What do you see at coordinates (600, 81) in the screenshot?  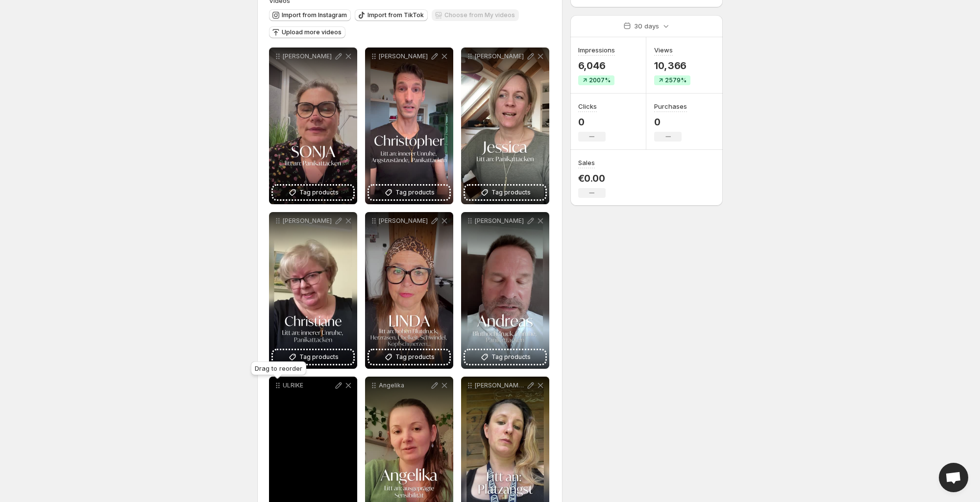 I see `span: 2007%` at bounding box center [600, 81].